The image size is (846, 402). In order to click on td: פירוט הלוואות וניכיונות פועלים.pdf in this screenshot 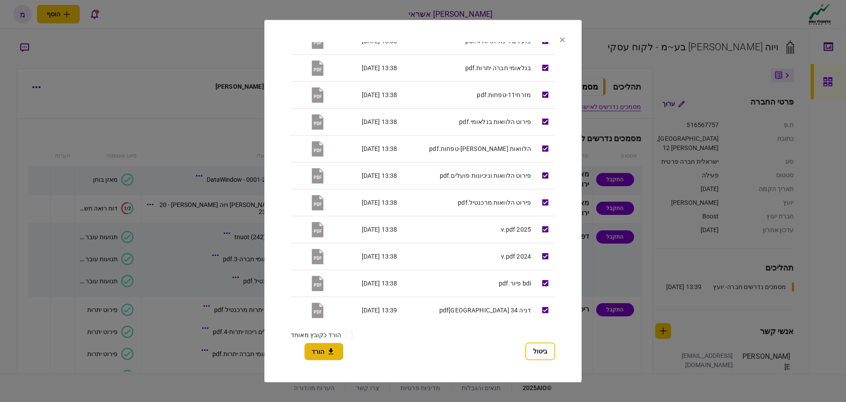, I will do `click(469, 175)`.